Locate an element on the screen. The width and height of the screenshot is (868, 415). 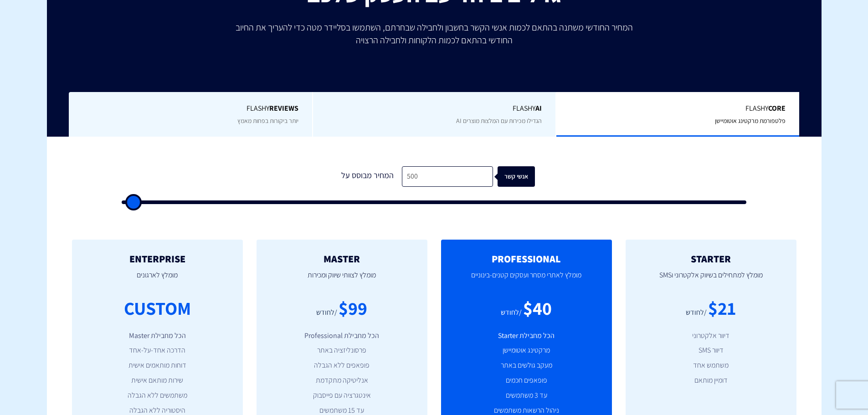
b: REVIEWS is located at coordinates (284, 108).